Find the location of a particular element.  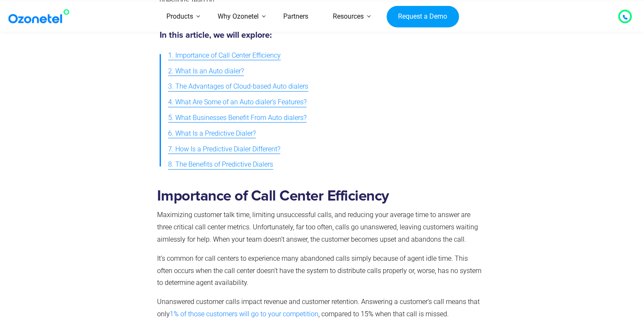

span: 2. What Is an Auto dialer? is located at coordinates (206, 71).